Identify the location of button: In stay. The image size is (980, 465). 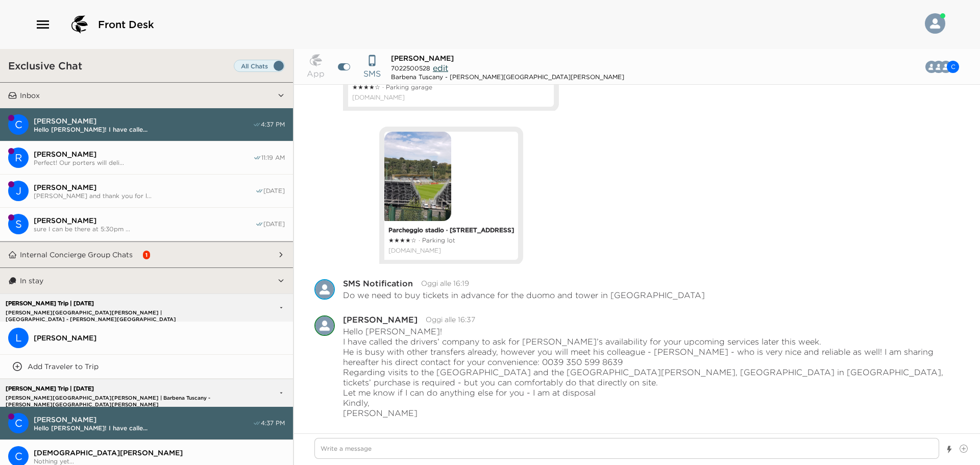
(147, 281).